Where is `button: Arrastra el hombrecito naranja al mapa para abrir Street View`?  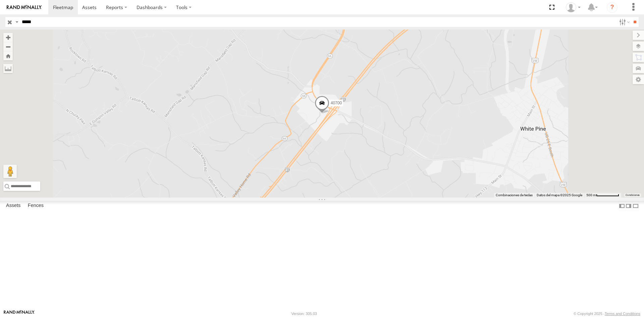
button: Arrastra el hombrecito naranja al mapa para abrir Street View is located at coordinates (10, 172).